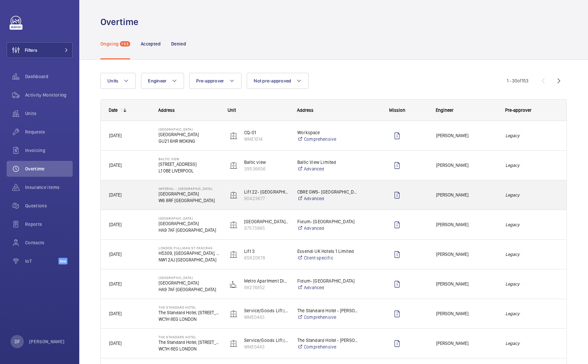  What do you see at coordinates (178, 44) in the screenshot?
I see `p: Denied` at bounding box center [178, 44].